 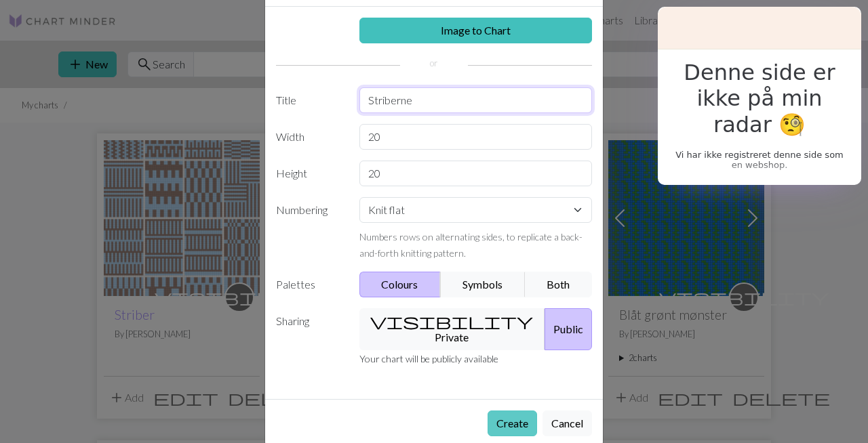 I want to click on label: Height, so click(x=309, y=174).